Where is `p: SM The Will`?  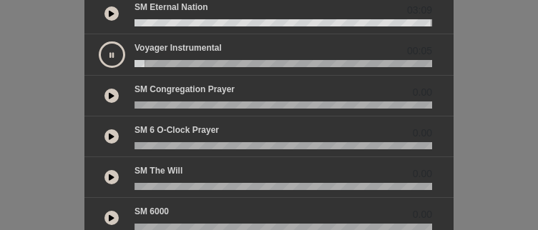
p: SM The Will is located at coordinates (158, 171).